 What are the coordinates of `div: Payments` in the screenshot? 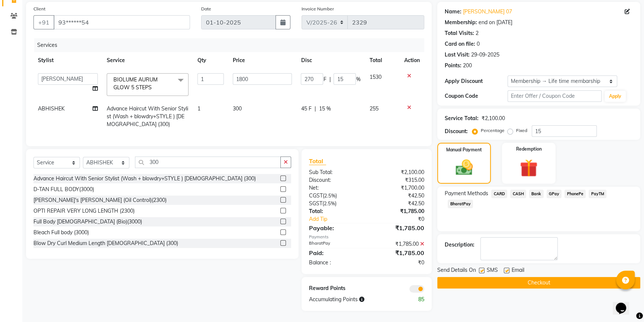 It's located at (367, 237).